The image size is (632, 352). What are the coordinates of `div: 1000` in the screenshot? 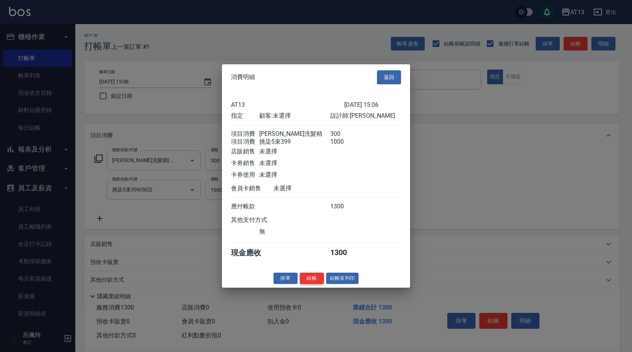 It's located at (344, 141).